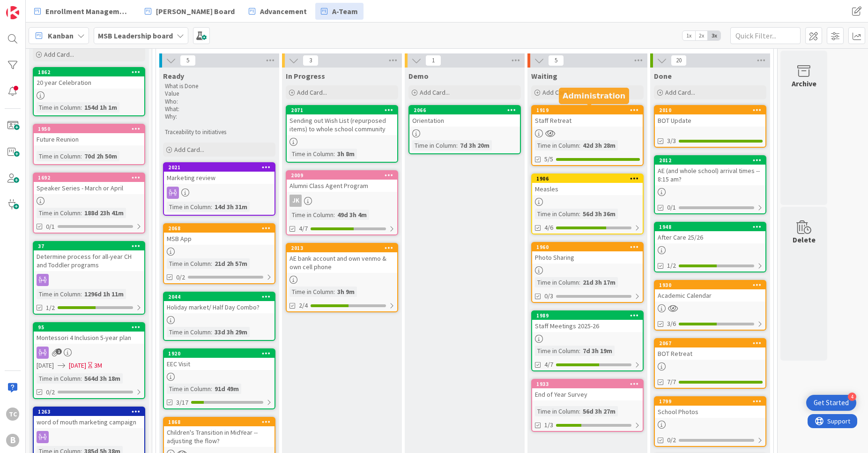 The width and height of the screenshot is (868, 453). I want to click on div: 3h 8m, so click(346, 154).